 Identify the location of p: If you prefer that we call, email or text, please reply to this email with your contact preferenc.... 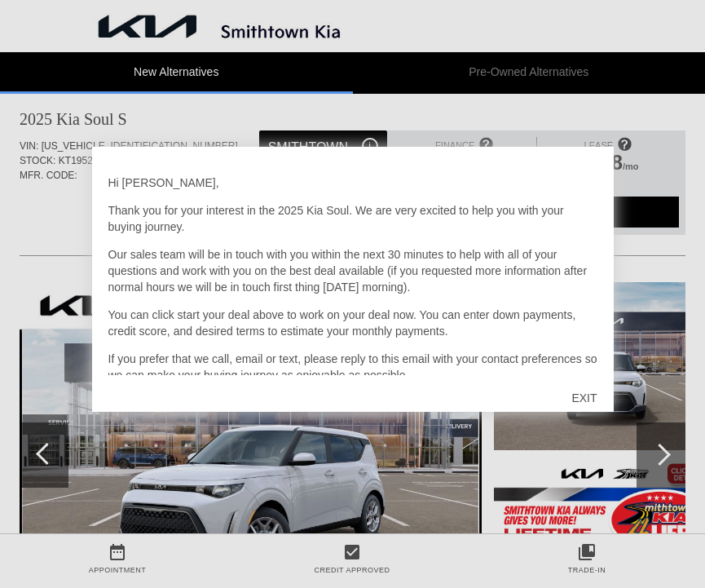
(353, 367).